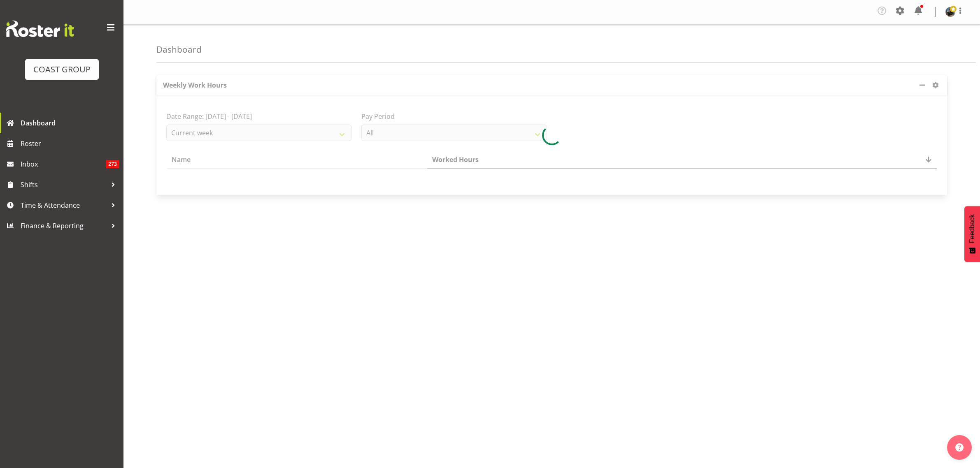 The height and width of the screenshot is (468, 980). Describe the element at coordinates (63, 164) in the screenshot. I see `span: Inbox` at that location.